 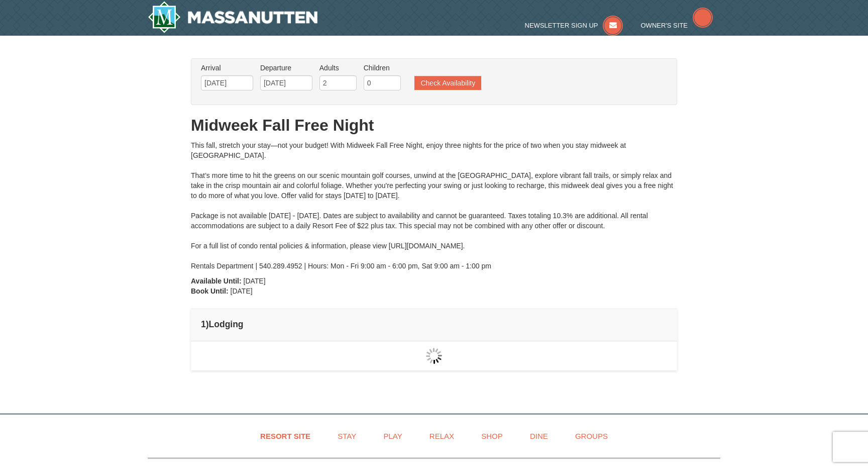 What do you see at coordinates (338, 68) in the screenshot?
I see `label: Adults` at bounding box center [338, 68].